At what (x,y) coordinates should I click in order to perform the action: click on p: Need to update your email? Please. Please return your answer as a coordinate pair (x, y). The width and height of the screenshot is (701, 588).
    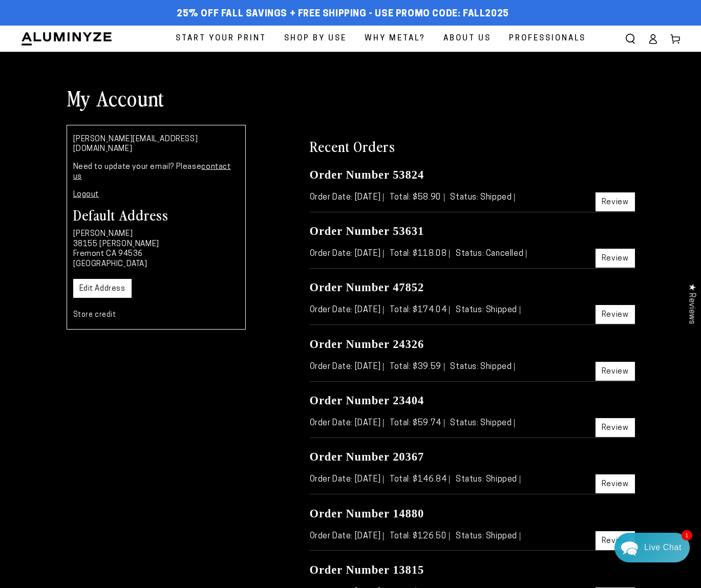
    Looking at the image, I should click on (156, 172).